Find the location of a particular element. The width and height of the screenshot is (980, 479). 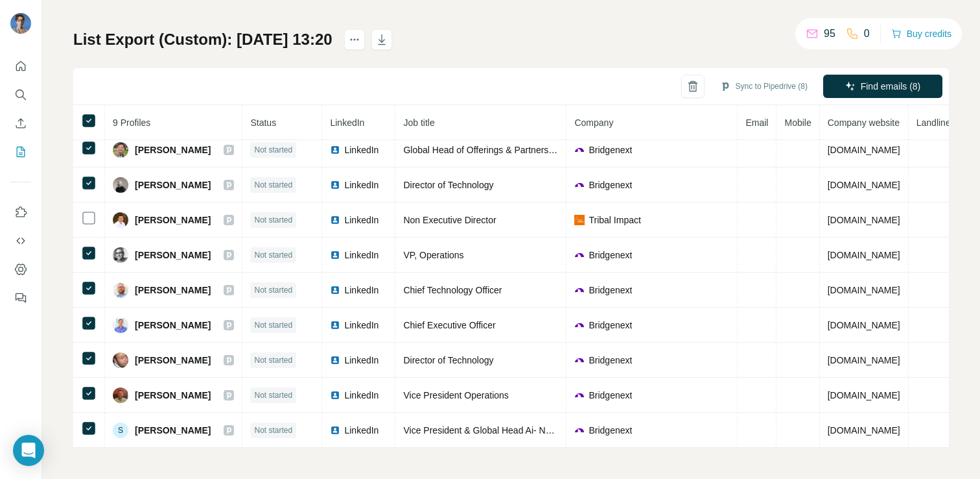

button: Find emails (8) is located at coordinates (882, 86).